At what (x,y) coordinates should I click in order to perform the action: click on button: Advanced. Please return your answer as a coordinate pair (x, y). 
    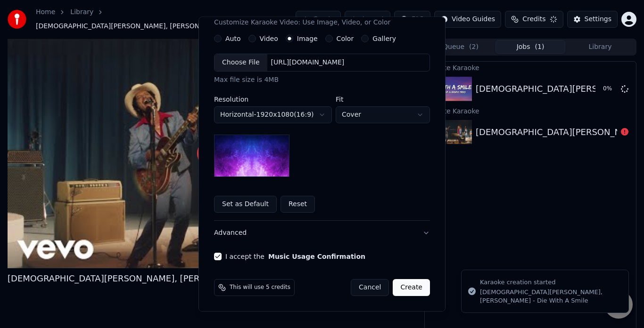
    Looking at the image, I should click on (322, 233).